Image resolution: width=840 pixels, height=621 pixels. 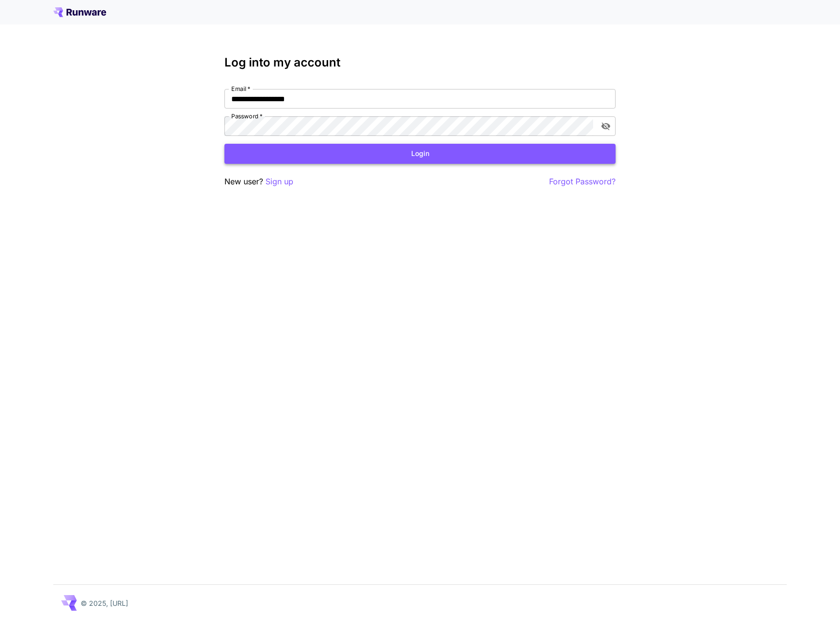 I want to click on p: Sign up, so click(x=279, y=181).